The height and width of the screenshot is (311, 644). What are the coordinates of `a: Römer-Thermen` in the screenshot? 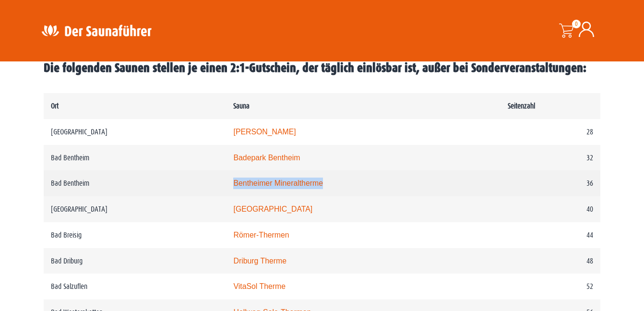 It's located at (261, 235).